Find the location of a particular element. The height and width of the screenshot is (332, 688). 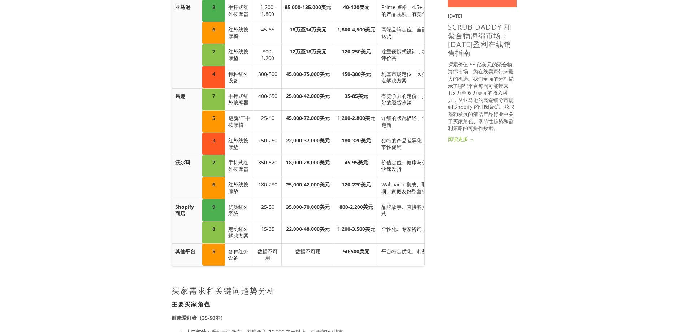

font: 3 is located at coordinates (214, 140).